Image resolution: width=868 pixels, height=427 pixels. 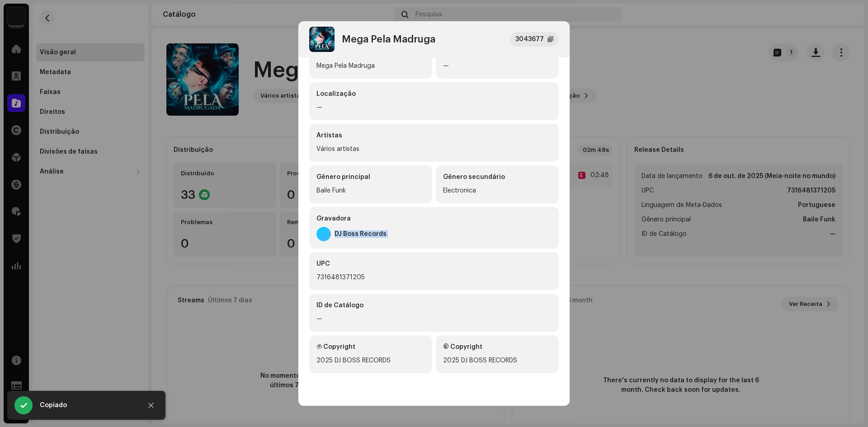 I want to click on div: Electronica, so click(x=497, y=191).